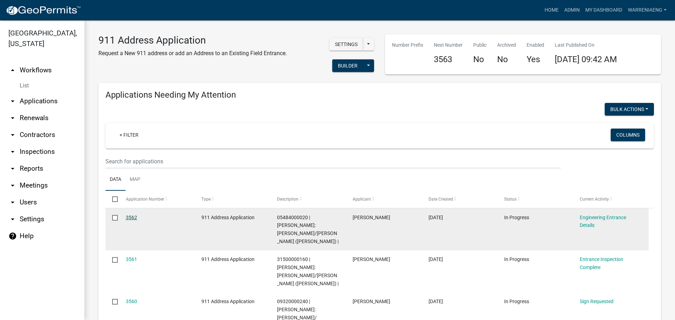 This screenshot has height=320, width=675. Describe the element at coordinates (131, 217) in the screenshot. I see `a: 3562` at that location.